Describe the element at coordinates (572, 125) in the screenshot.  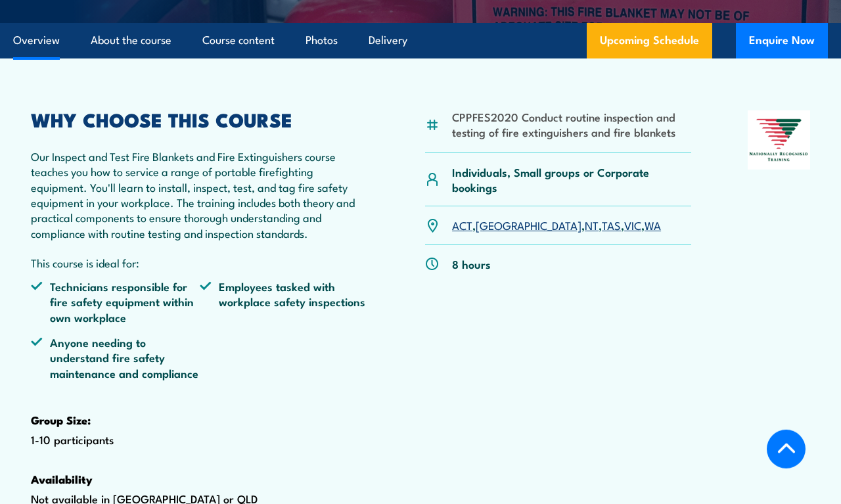
I see `li: CPPFES2020 Conduct routine inspection and testing of fire extinguishers and fire blankets` at that location.